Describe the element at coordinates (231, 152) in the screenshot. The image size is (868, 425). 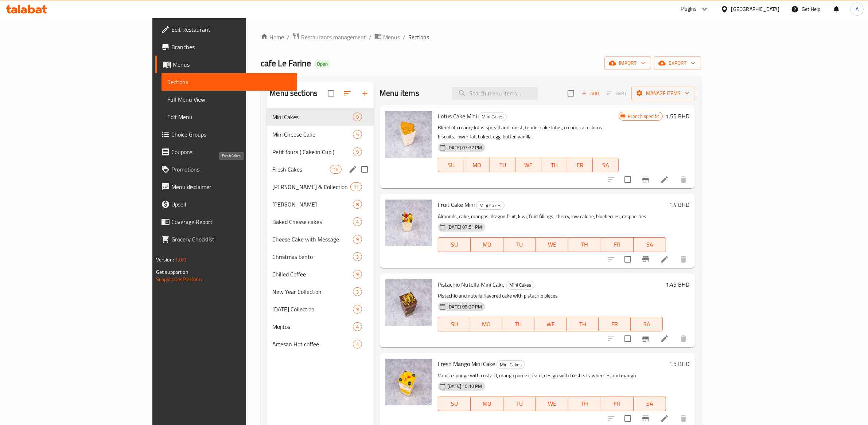
I see `span: Coupons` at that location.